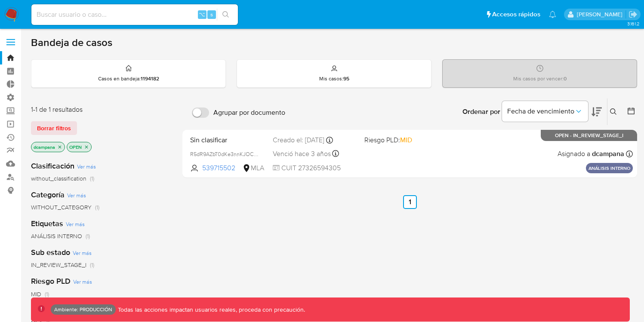  What do you see at coordinates (135, 15) in the screenshot?
I see `input: Buscar usuario o caso...` at bounding box center [135, 15].